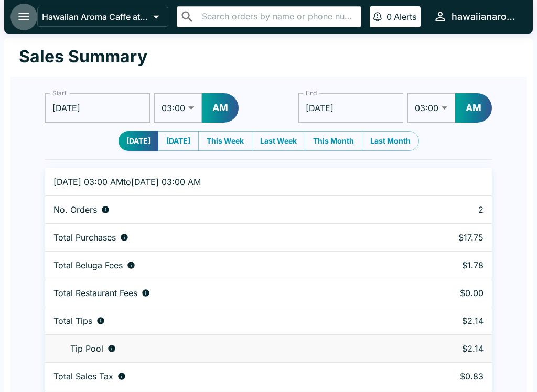 The image size is (537, 392). What do you see at coordinates (98, 108) in the screenshot?
I see `input: Choose date, selected date is Aug 13, 2025` at bounding box center [98, 108].